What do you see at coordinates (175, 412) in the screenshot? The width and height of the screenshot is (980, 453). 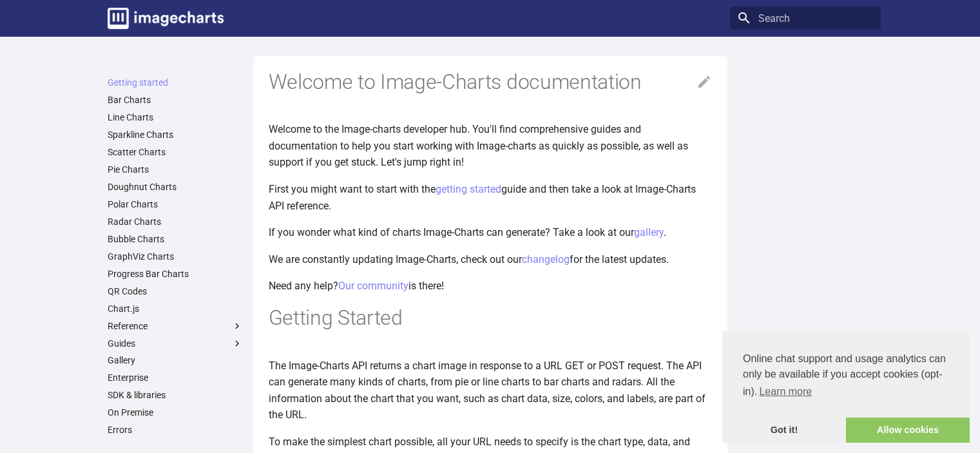 I see `a: On Premise` at bounding box center [175, 412].